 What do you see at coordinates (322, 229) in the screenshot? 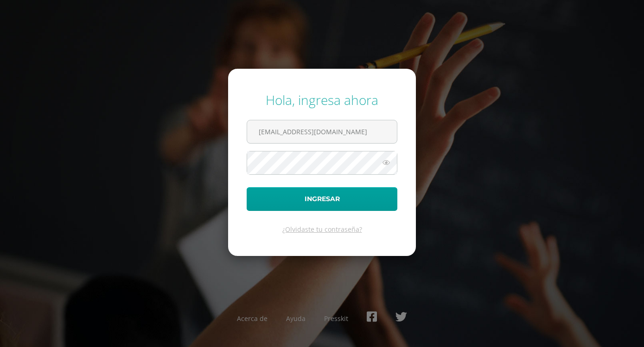
I see `a: ¿Olvidaste tu contraseña?` at bounding box center [322, 229].